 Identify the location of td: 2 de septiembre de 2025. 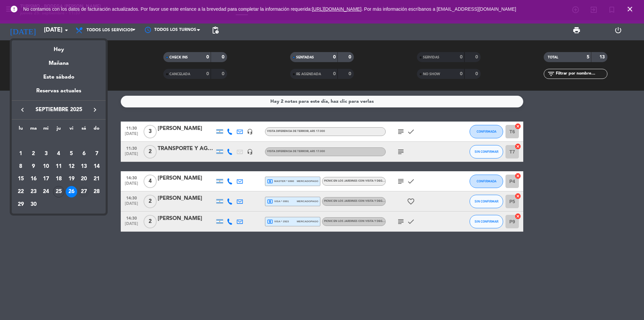
(34, 154).